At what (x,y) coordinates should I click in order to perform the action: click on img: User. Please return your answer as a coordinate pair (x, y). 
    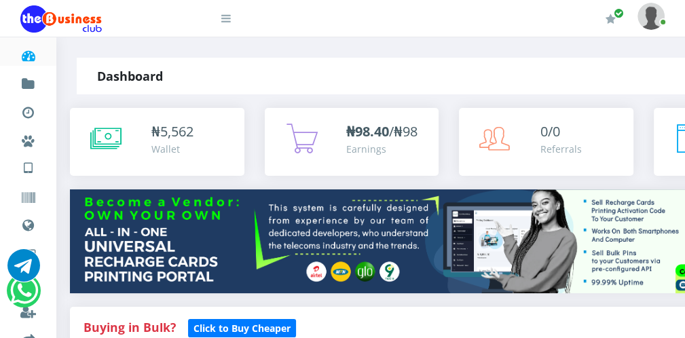
    Looking at the image, I should click on (651, 16).